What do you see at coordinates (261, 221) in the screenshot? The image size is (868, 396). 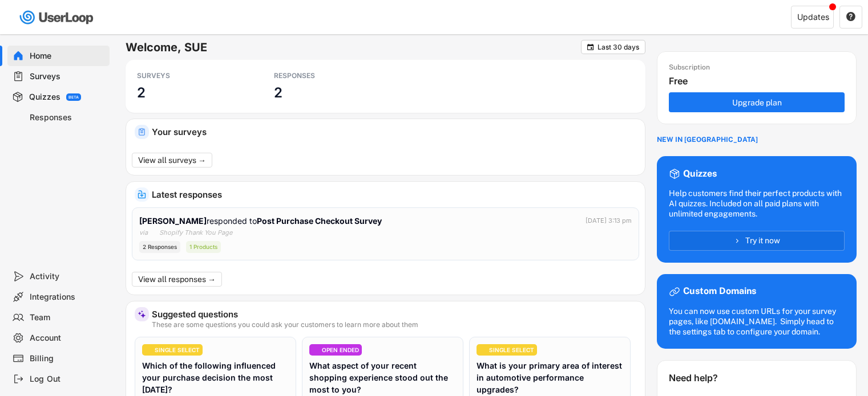 I see `div: responded to` at bounding box center [261, 221].